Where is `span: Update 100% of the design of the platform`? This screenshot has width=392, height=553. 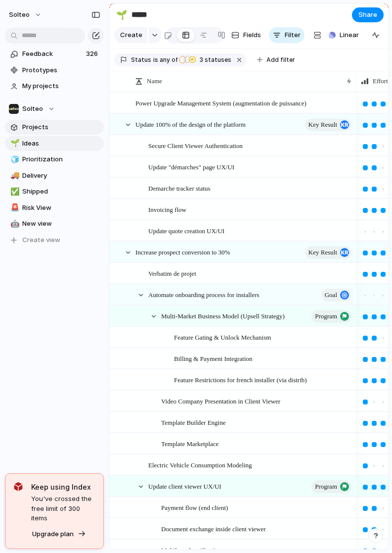
span: Update 100% of the design of the platform is located at coordinates (190, 124).